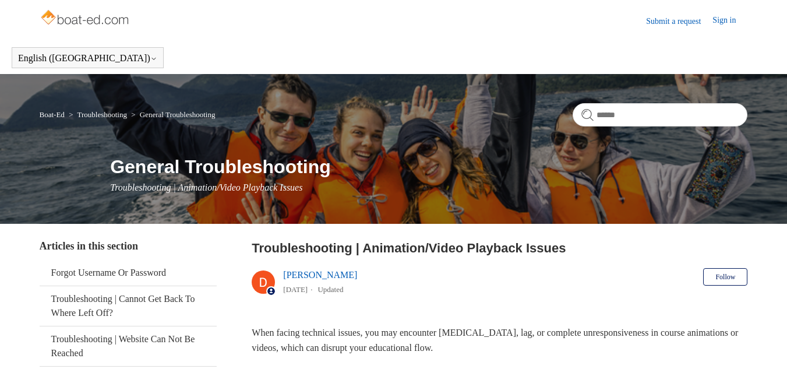 This screenshot has height=369, width=787. What do you see at coordinates (101, 114) in the screenshot?
I see `a: Troubleshooting` at bounding box center [101, 114].